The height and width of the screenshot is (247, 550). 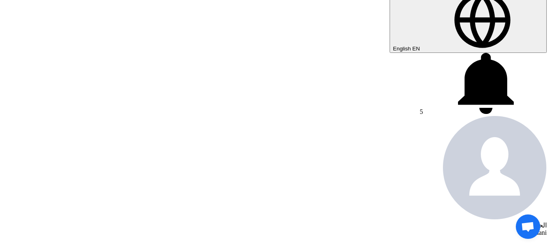 I want to click on span: English, so click(x=402, y=48).